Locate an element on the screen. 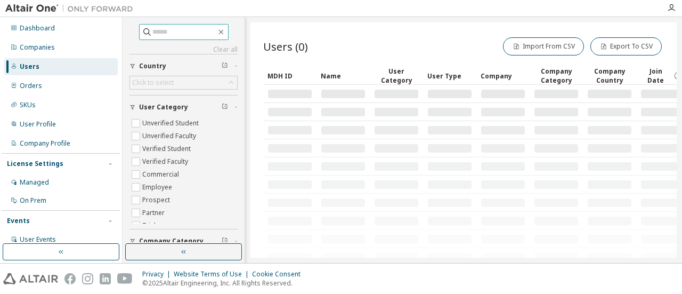  label: Unverified Student is located at coordinates (172, 123).